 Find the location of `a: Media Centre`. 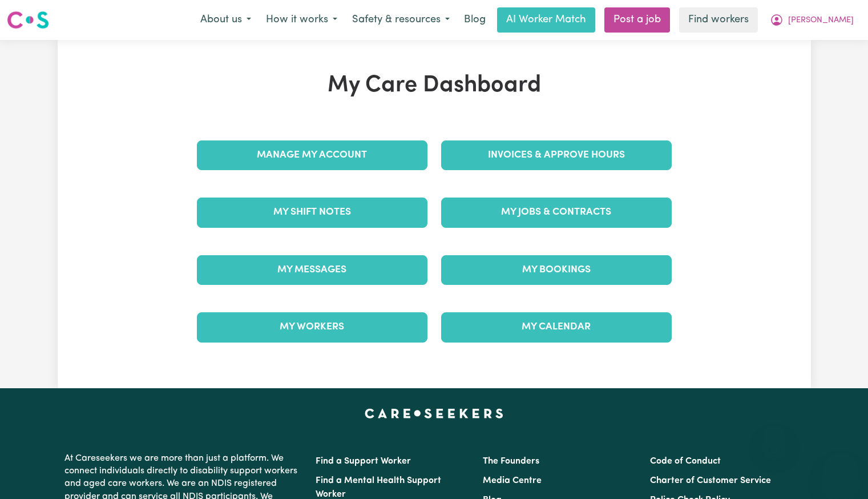

a: Media Centre is located at coordinates (512, 481).